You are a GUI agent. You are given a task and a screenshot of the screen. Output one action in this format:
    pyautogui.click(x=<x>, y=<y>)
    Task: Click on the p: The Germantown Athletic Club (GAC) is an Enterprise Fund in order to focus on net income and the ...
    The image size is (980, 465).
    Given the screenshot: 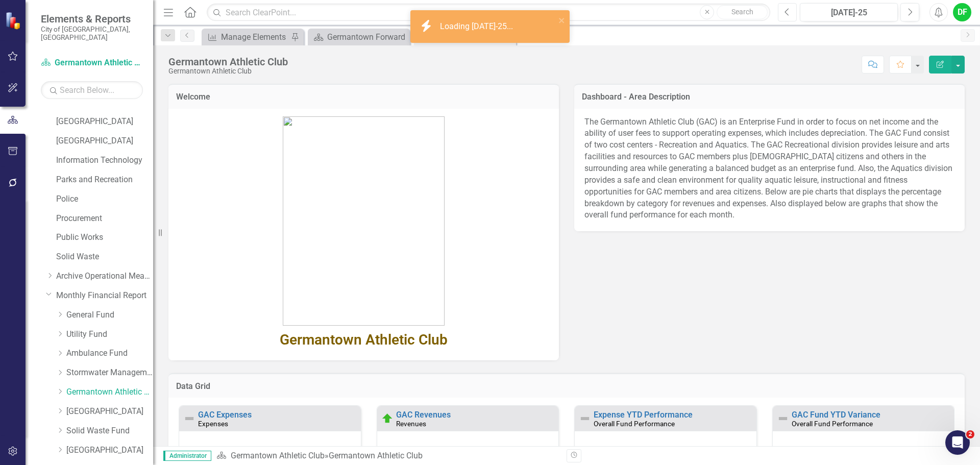 What is the action you would take?
    pyautogui.click(x=769, y=169)
    